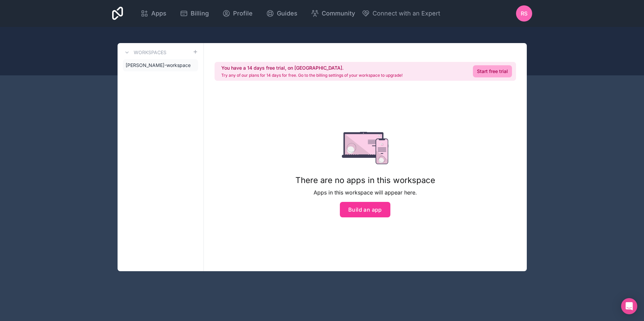 This screenshot has width=644, height=321. I want to click on a: Guides, so click(281, 13).